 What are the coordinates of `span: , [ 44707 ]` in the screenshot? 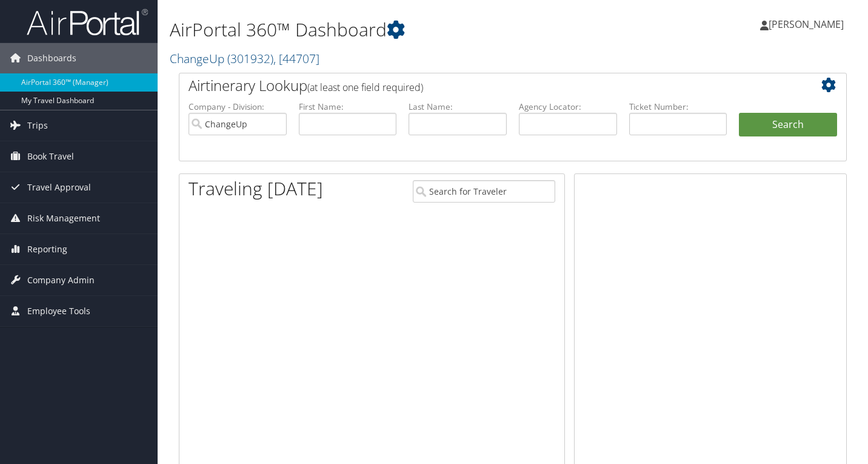 It's located at (296, 58).